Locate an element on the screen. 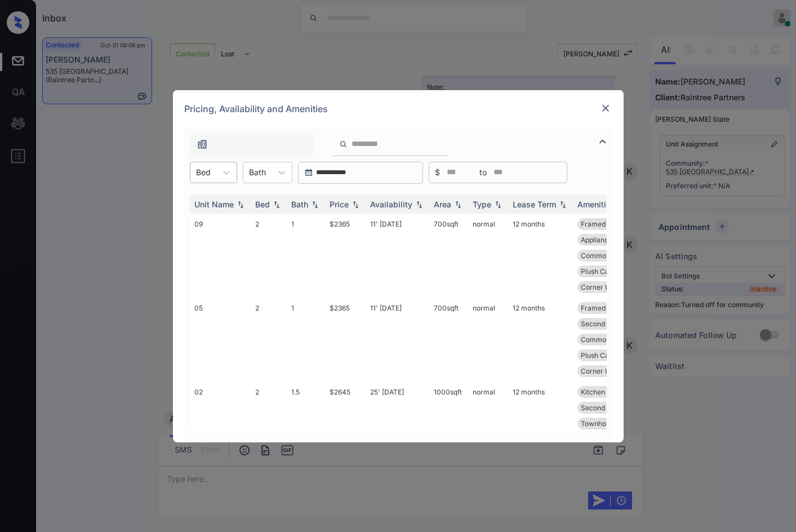 Image resolution: width=796 pixels, height=532 pixels. div: Amenities is located at coordinates (596, 204).